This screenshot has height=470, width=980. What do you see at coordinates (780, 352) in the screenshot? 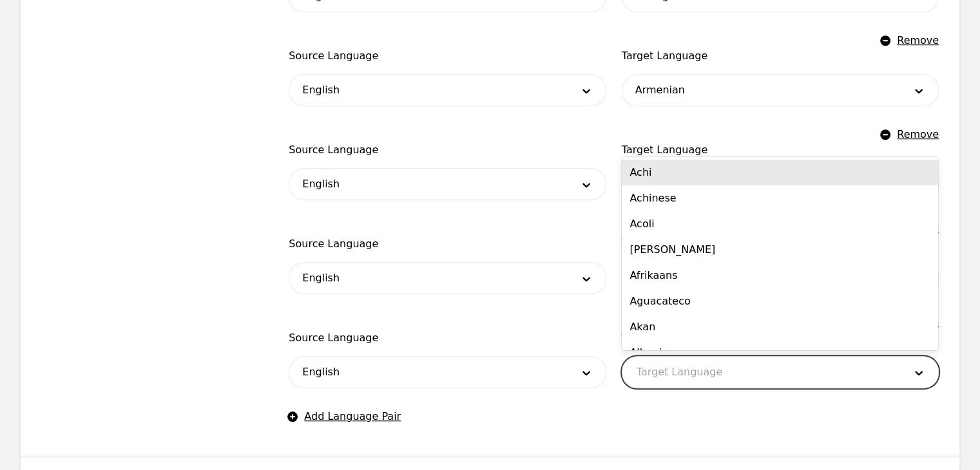
I see `div: Albanian` at bounding box center [780, 352].